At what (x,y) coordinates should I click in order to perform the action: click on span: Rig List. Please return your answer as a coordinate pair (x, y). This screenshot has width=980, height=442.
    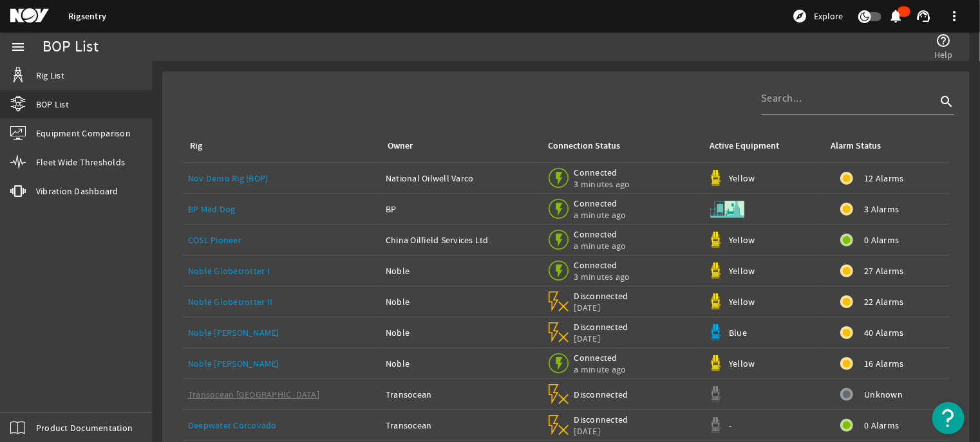
    Looking at the image, I should click on (50, 76).